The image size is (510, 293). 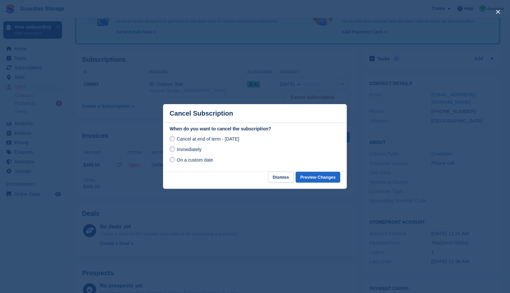 What do you see at coordinates (189, 149) in the screenshot?
I see `span: Immediately` at bounding box center [189, 149].